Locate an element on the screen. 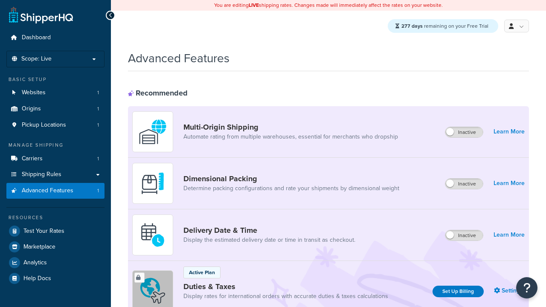 The width and height of the screenshot is (546, 307). a: Multi-Origin Shipping is located at coordinates (290, 127).